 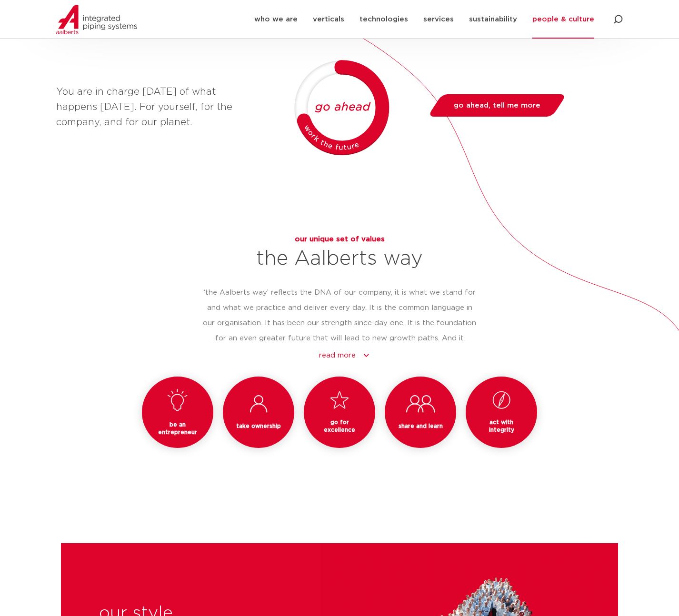 I want to click on a: read more, so click(x=344, y=356).